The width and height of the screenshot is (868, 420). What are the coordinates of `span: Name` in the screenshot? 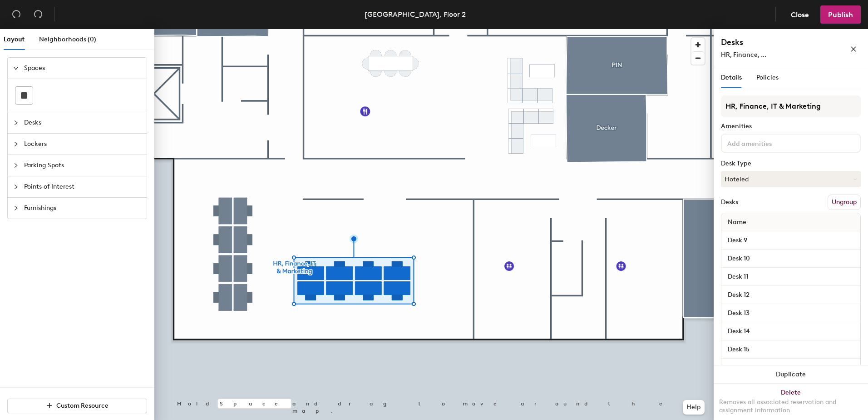 It's located at (737, 222).